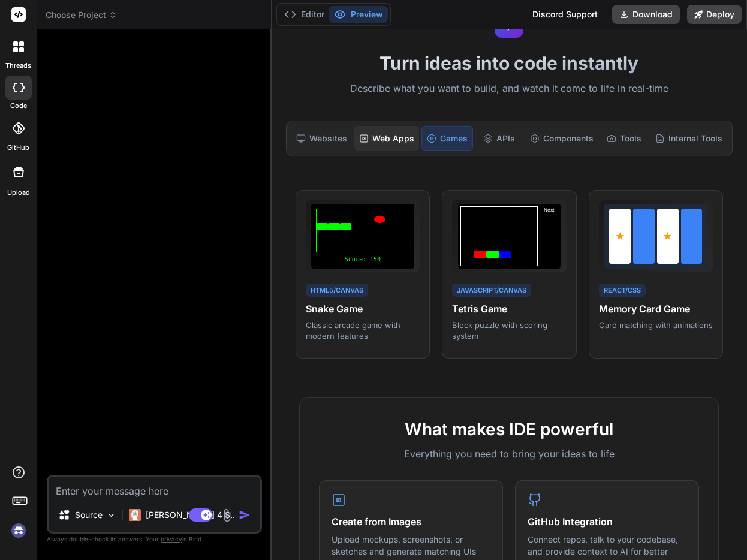 This screenshot has width=747, height=560. What do you see at coordinates (245, 515) in the screenshot?
I see `img: icon` at bounding box center [245, 515].